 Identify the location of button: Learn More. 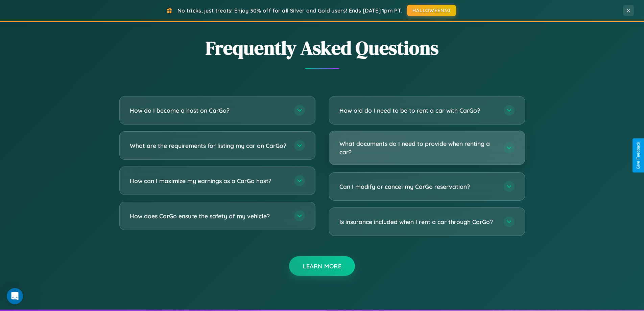
(322, 266).